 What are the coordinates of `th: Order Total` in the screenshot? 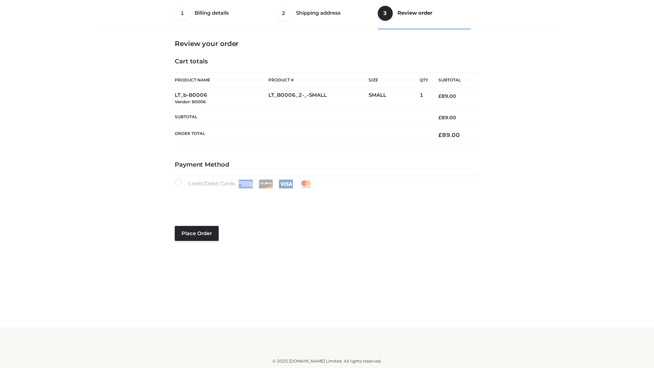 It's located at (301, 135).